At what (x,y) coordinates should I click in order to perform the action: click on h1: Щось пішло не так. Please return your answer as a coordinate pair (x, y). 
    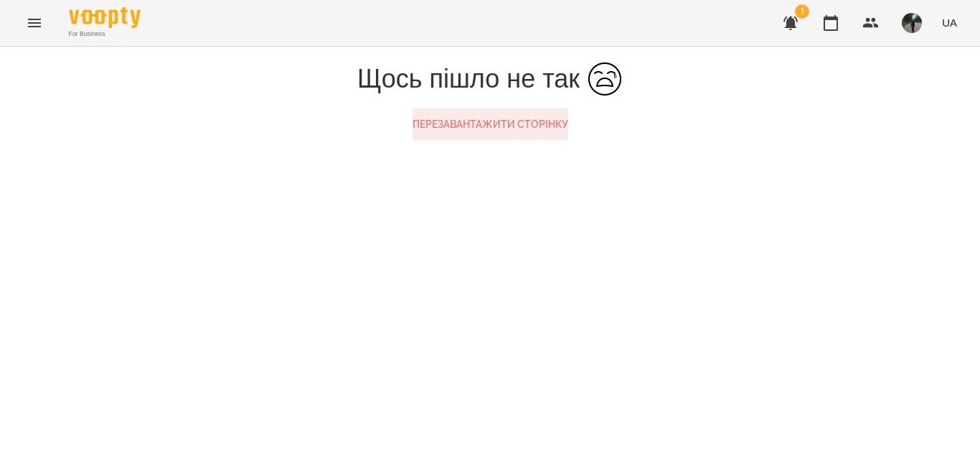
    Looking at the image, I should click on (468, 79).